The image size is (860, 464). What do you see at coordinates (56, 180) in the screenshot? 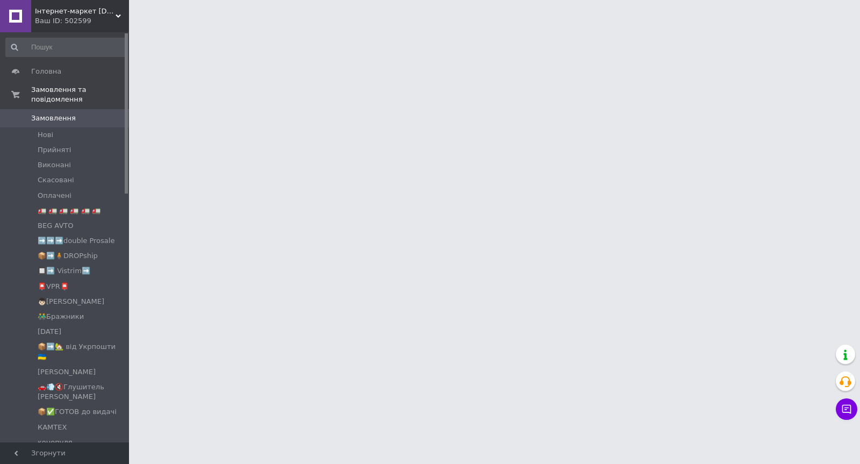
I see `span: Скасовані` at bounding box center [56, 180].